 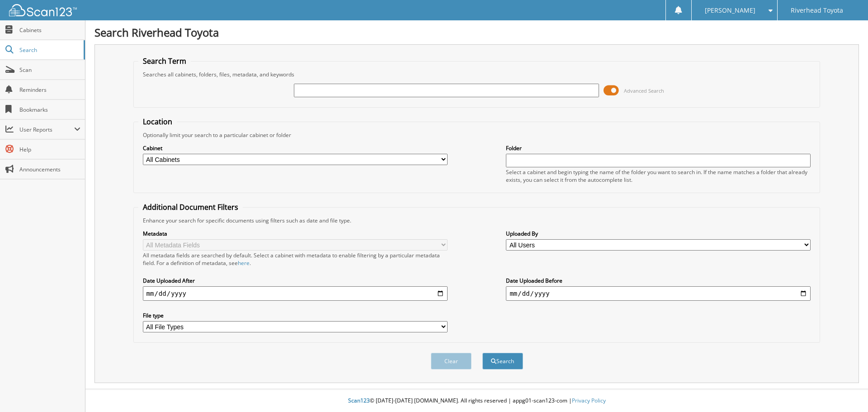 I want to click on label: File type, so click(x=295, y=315).